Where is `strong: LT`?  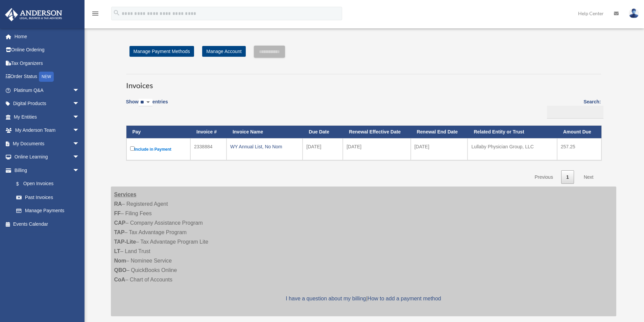
strong: LT is located at coordinates (117, 251).